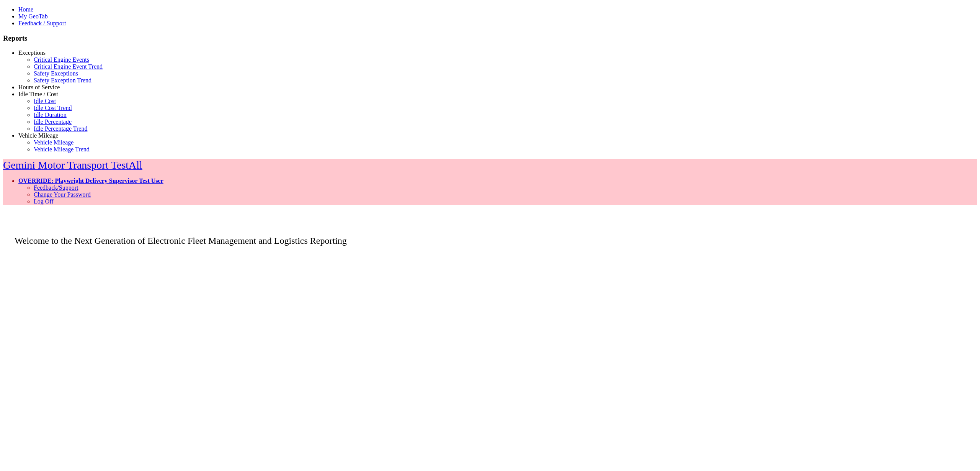  What do you see at coordinates (61, 59) in the screenshot?
I see `a: Critical Engine Events` at bounding box center [61, 59].